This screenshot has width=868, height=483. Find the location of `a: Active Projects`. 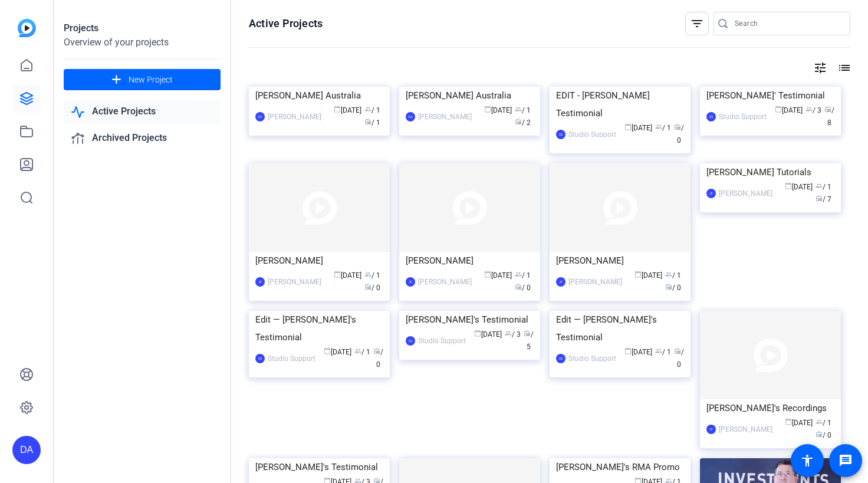

a: Active Projects is located at coordinates (142, 112).